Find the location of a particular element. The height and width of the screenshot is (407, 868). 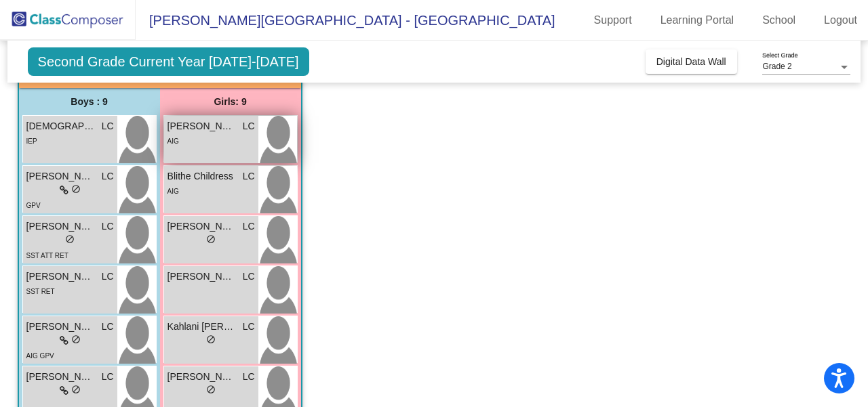

span: IEP is located at coordinates (32, 141).